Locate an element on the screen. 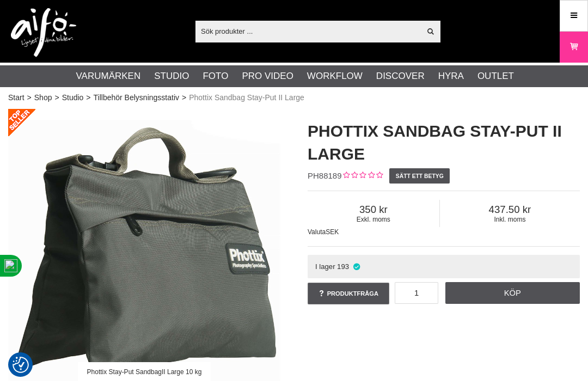 This screenshot has width=588, height=385. a: Workflow is located at coordinates (335, 76).